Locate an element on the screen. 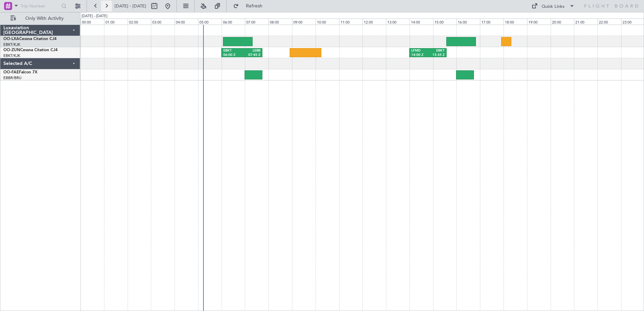  span: Refresh is located at coordinates (254, 6).